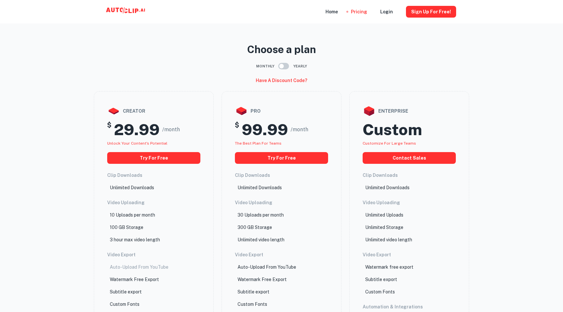  Describe the element at coordinates (265, 130) in the screenshot. I see `h2: 99.99` at that location.